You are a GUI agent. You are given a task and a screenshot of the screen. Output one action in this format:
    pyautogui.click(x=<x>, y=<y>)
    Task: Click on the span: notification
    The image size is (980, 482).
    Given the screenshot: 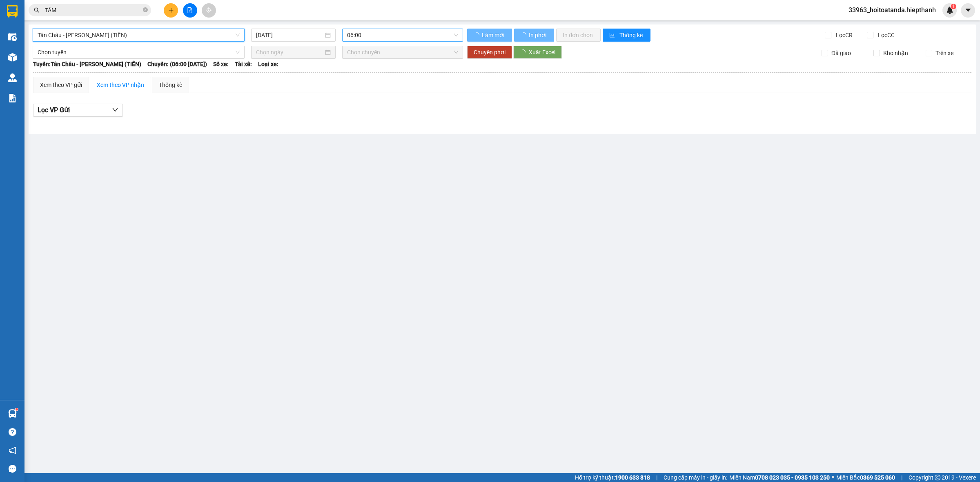 What is the action you would take?
    pyautogui.click(x=12, y=450)
    